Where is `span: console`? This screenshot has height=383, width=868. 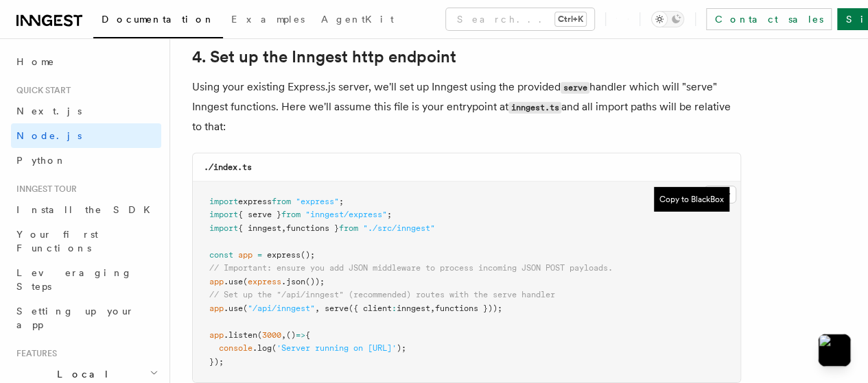
span: console is located at coordinates (235, 349).